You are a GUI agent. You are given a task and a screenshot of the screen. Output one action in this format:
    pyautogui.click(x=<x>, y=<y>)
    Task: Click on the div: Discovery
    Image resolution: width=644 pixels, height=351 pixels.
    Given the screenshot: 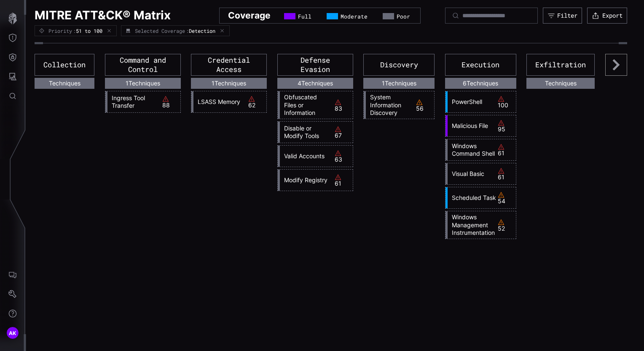 What is the action you would take?
    pyautogui.click(x=399, y=65)
    